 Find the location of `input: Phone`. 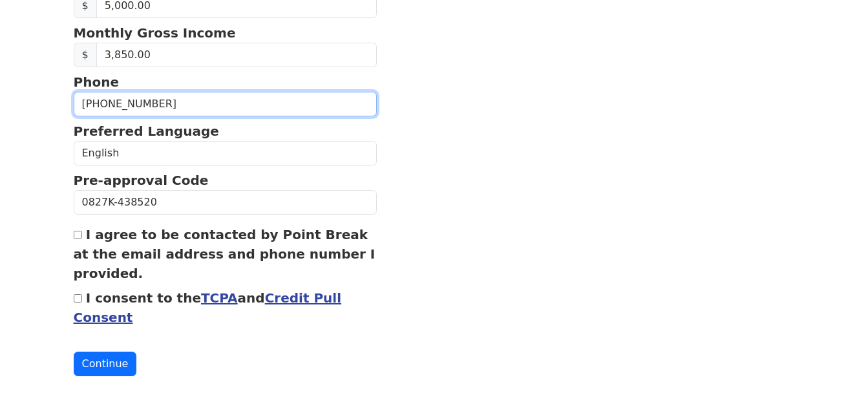

input: Phone is located at coordinates (225, 104).